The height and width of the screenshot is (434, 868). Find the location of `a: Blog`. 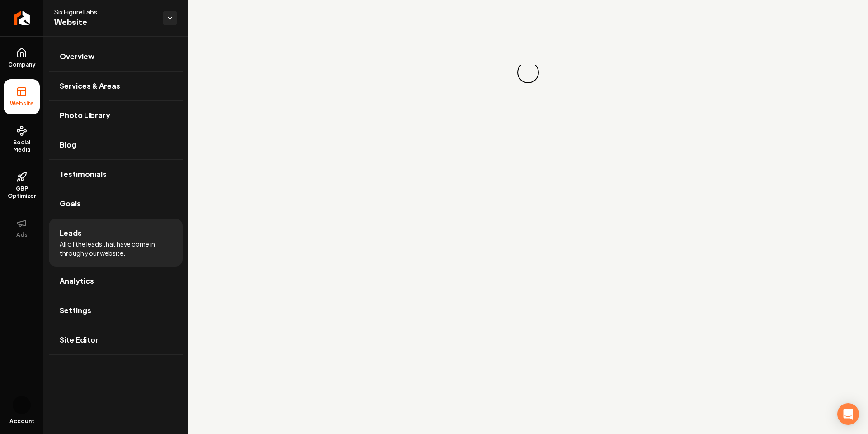

a: Blog is located at coordinates (116, 145).